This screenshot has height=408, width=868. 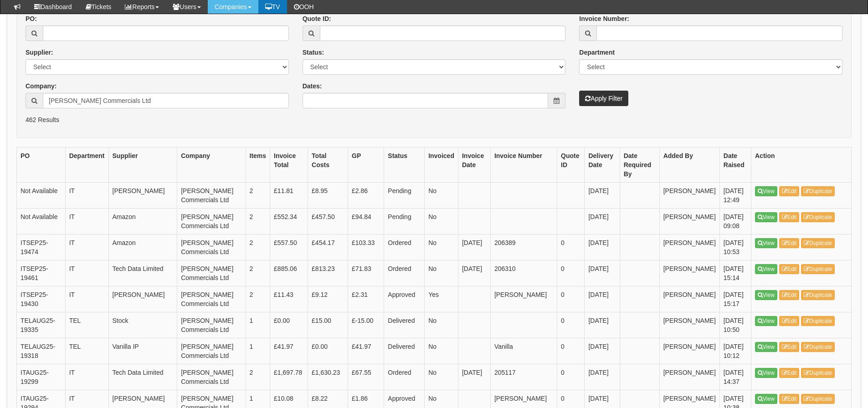 What do you see at coordinates (143, 221) in the screenshot?
I see `td: Amazon` at bounding box center [143, 221].